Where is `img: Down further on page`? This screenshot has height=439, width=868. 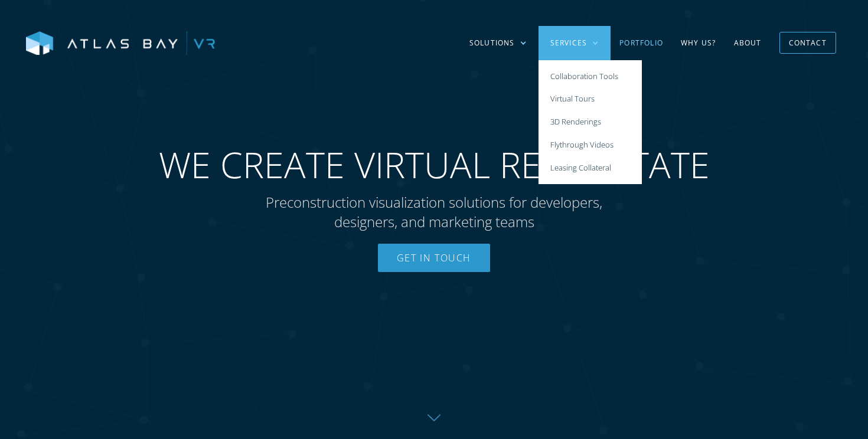
img: Down further on page is located at coordinates (434, 418).